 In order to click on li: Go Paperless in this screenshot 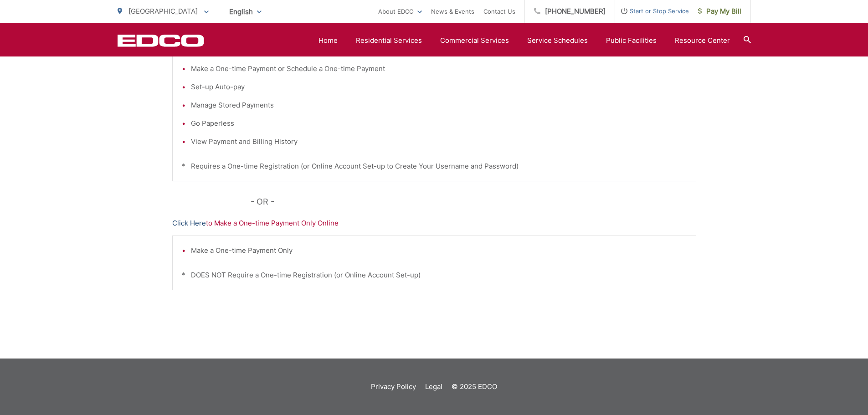, I will do `click(439, 123)`.